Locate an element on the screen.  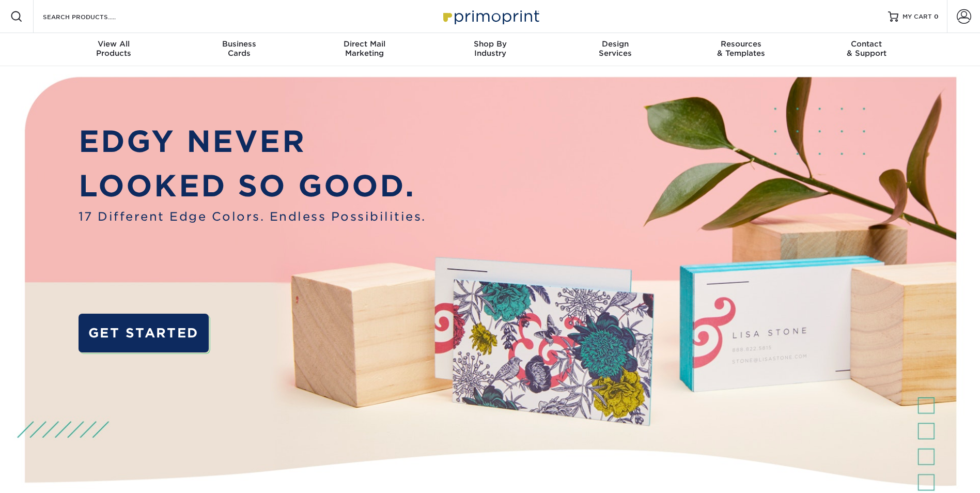
a: Direct MailMarketing is located at coordinates (364, 50).